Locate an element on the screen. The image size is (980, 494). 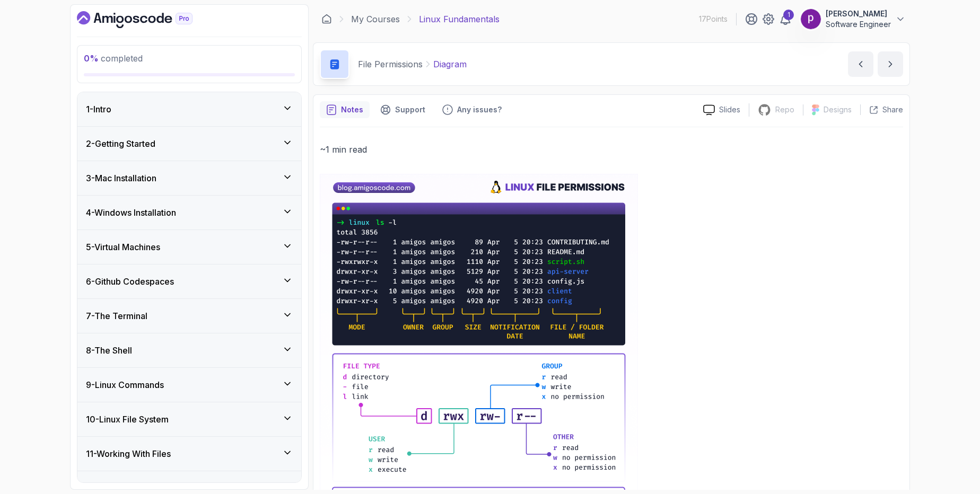
button: 2-Getting Started is located at coordinates (189, 144).